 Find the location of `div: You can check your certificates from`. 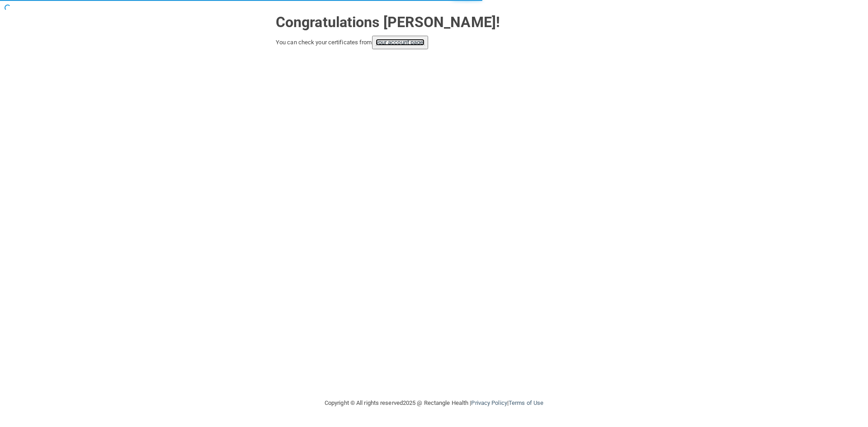

div: You can check your certificates from is located at coordinates (434, 43).